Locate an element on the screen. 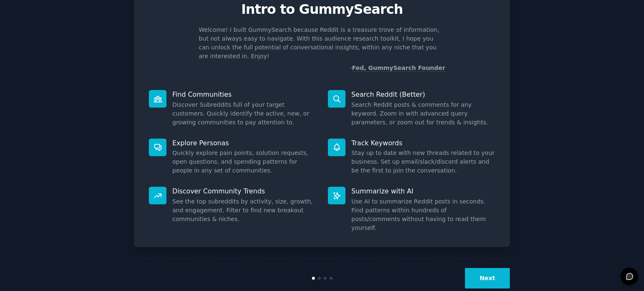 The width and height of the screenshot is (644, 291). p: Welcome! I built GummySearch because Reddit is a treasure trove of information, but not always ea... is located at coordinates (322, 43).